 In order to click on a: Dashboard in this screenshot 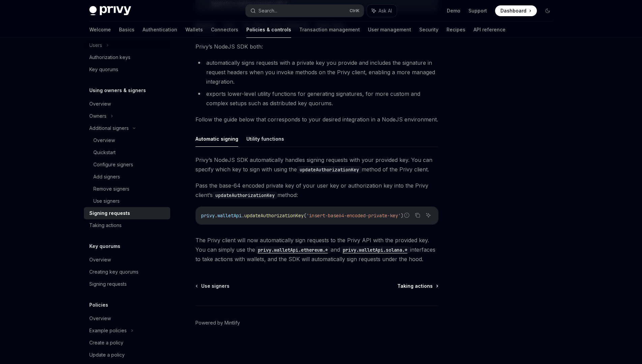, I will do `click(516, 11)`.